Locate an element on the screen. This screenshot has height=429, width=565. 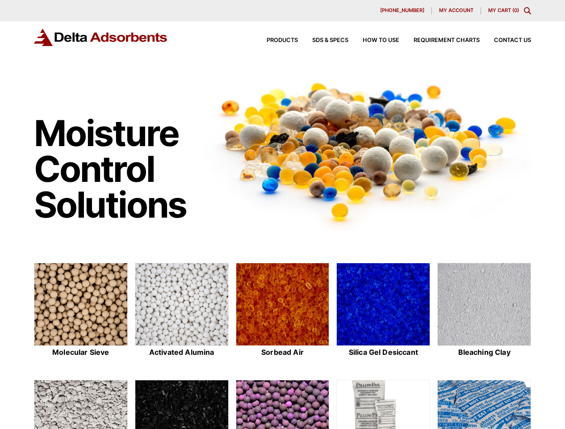
div: Toggle Modal Content is located at coordinates (528, 11).